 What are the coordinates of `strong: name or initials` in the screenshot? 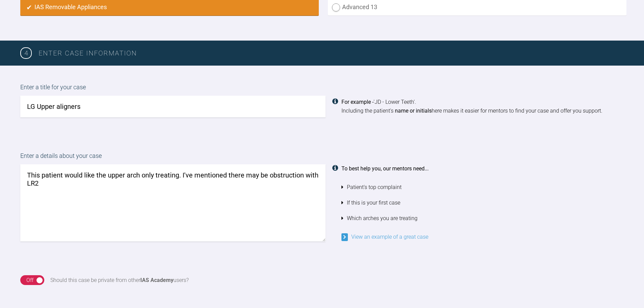 It's located at (413, 110).